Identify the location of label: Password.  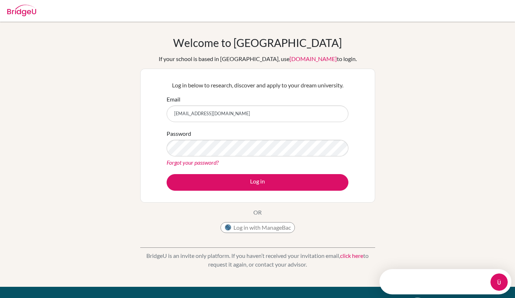
(179, 134).